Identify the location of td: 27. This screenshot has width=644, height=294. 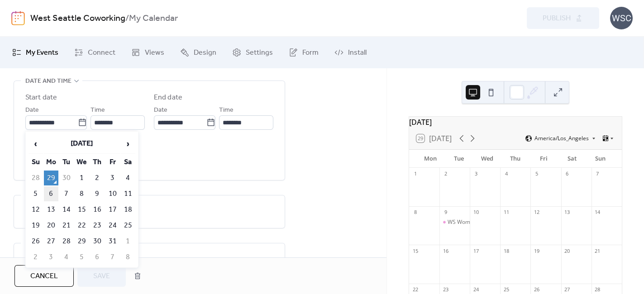
(51, 241).